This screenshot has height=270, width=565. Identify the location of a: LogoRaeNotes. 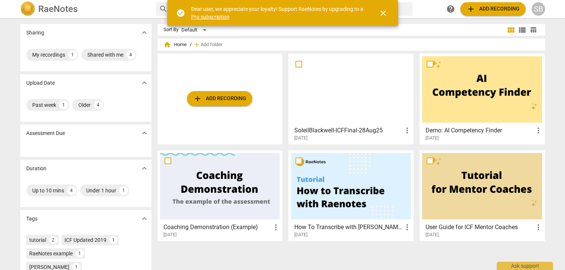
(85, 9).